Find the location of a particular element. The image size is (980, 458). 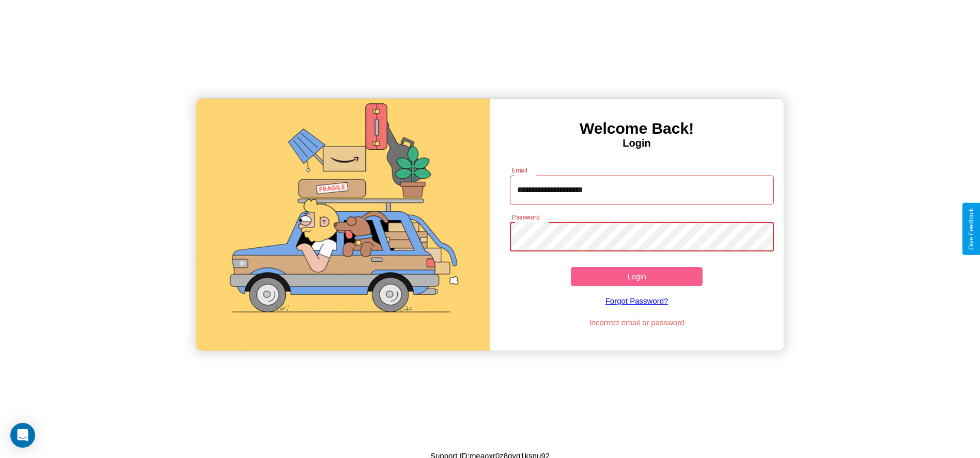

img: gif is located at coordinates (343, 225).